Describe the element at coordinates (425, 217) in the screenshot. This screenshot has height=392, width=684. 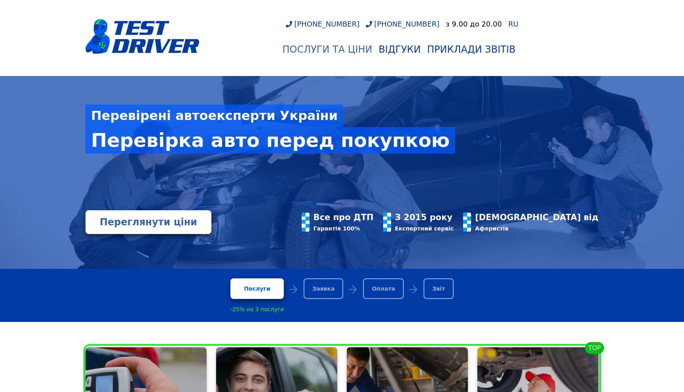
I see `div: З 2015 року` at that location.